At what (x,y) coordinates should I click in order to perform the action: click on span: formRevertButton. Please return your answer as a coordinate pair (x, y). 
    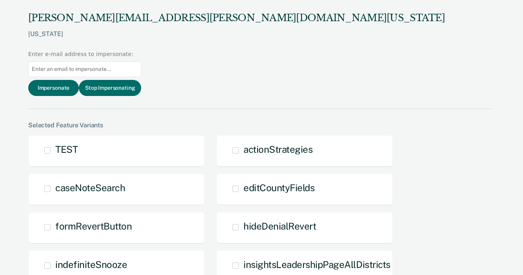
    Looking at the image, I should click on (93, 226).